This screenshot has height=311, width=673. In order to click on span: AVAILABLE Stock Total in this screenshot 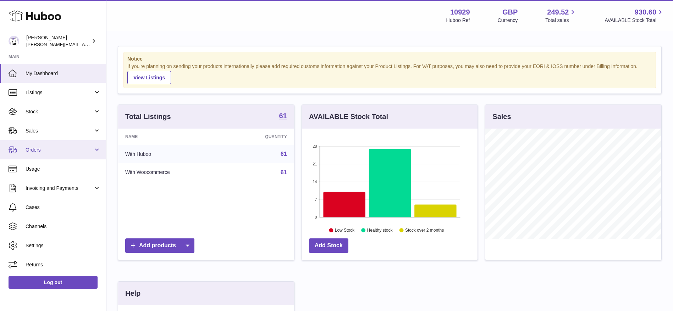, I will do `click(634, 20)`.